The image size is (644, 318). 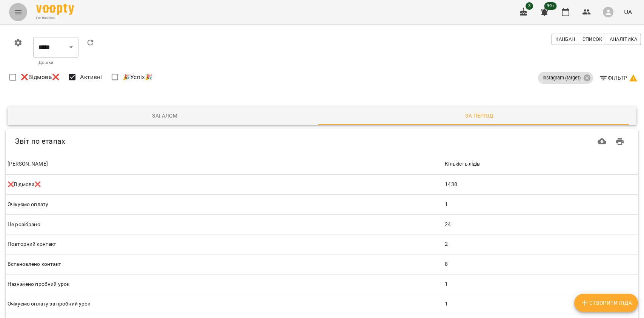 What do you see at coordinates (620, 141) in the screenshot?
I see `button: Друк` at bounding box center [620, 141].